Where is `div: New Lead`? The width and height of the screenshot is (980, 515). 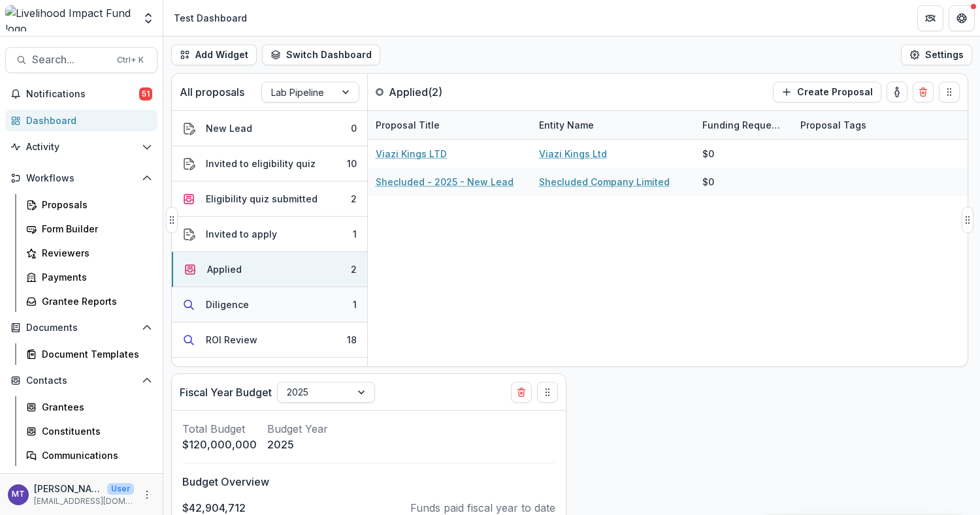 div: New Lead is located at coordinates (229, 128).